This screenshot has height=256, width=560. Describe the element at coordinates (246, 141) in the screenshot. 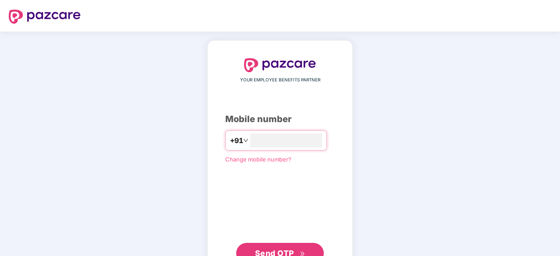

I see `span: down` at that location.